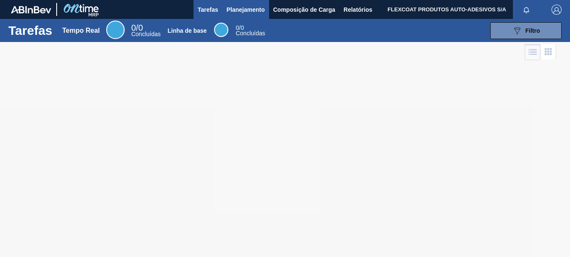 This screenshot has width=570, height=257. Describe the element at coordinates (81, 31) in the screenshot. I see `div: Tempo Real` at that location.